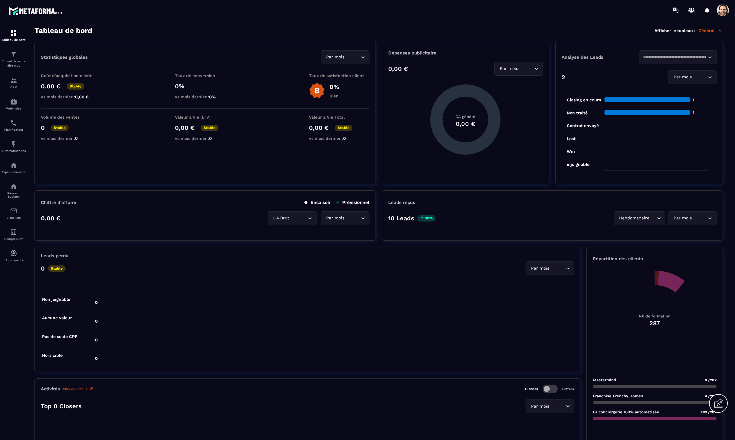 The height and width of the screenshot is (440, 735). Describe the element at coordinates (584, 100) in the screenshot. I see `tspan: Closing en cours` at that location.